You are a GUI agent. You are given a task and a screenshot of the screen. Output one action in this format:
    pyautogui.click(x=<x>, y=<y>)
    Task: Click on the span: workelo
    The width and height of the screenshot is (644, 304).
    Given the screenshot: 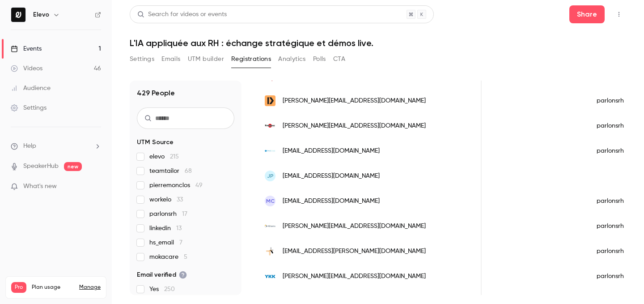 What is the action you would take?
    pyautogui.click(x=166, y=199)
    